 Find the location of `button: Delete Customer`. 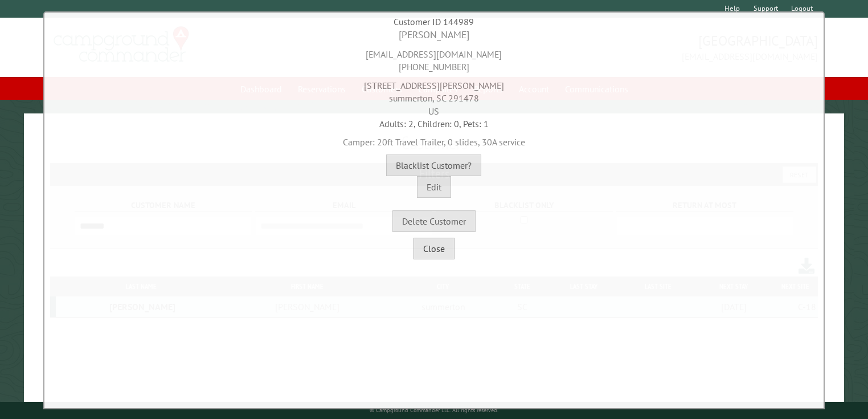

button: Delete Customer is located at coordinates (434, 221).